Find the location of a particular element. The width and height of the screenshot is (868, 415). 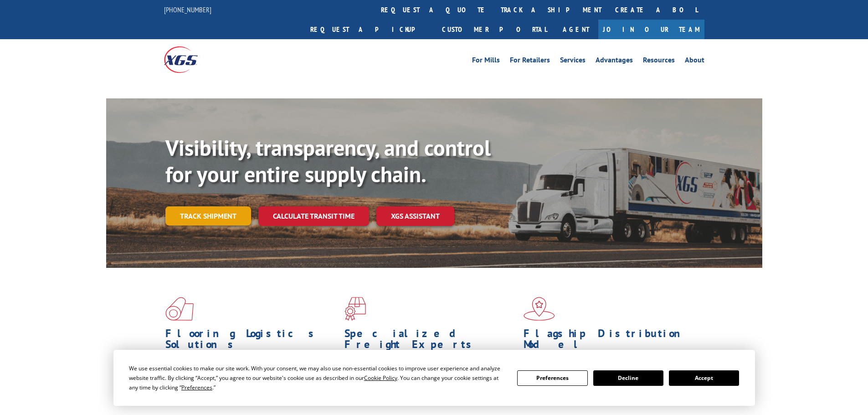

a: Services is located at coordinates (573, 62).